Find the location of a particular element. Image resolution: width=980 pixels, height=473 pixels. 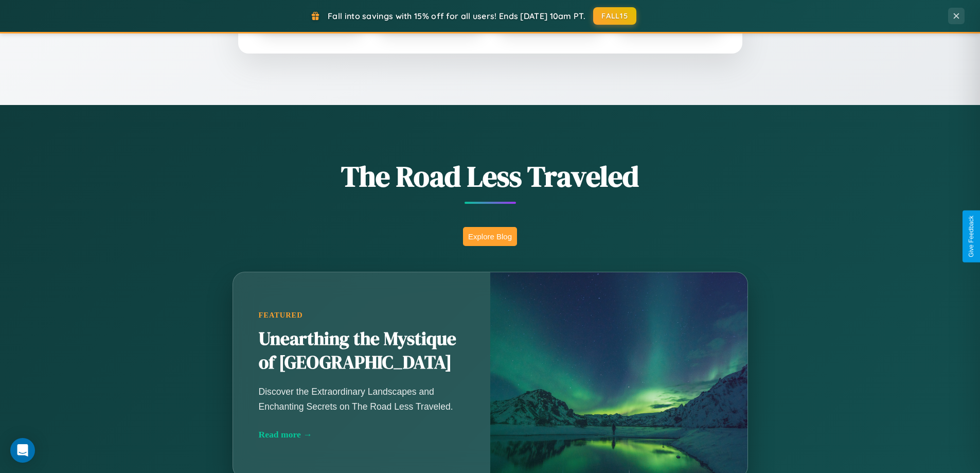

p: Discover the Extraordinary Landscapes and Enchanting Secrets on The Road Less Traveled. is located at coordinates (362, 399).